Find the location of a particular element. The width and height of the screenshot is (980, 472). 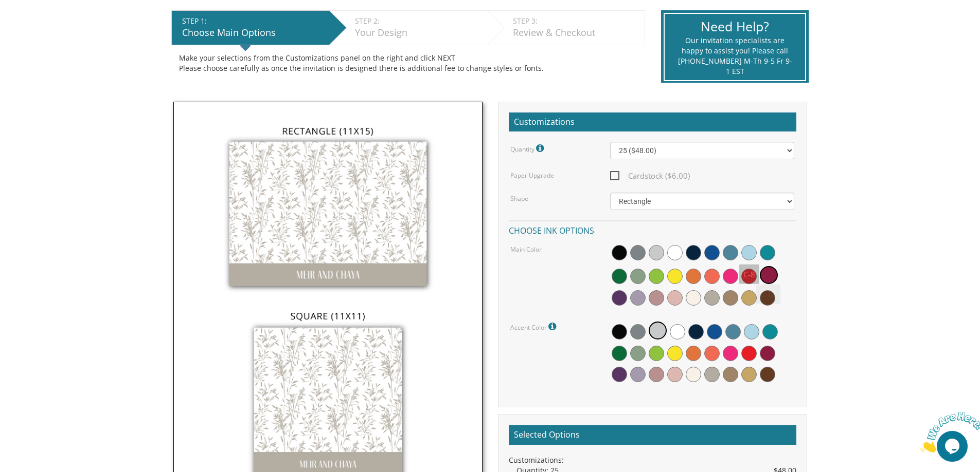

img: Chat attention grabber is located at coordinates (36, 24).